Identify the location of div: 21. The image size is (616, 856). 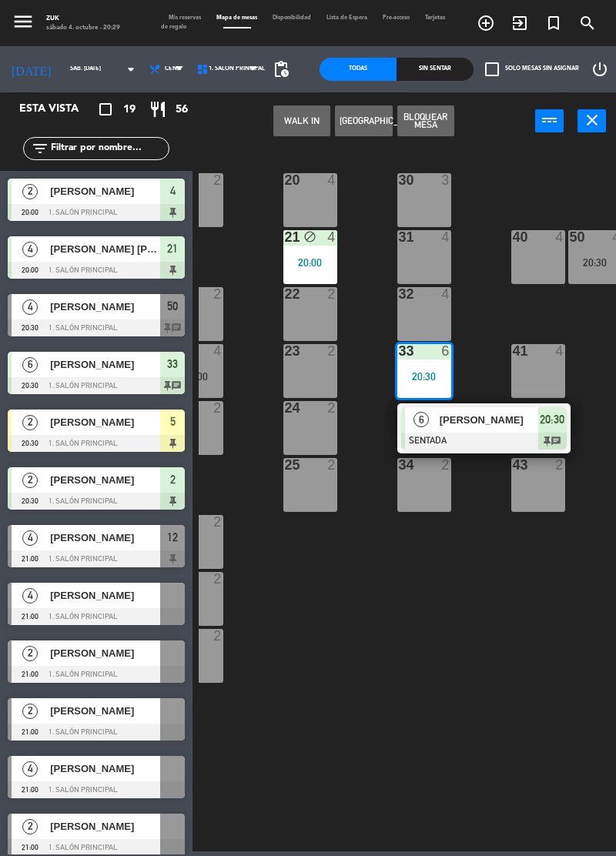
(284, 237).